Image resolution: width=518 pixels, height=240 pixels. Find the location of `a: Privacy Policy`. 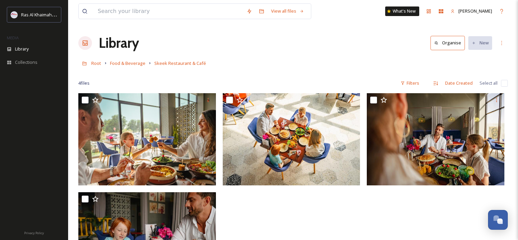

a: Privacy Policy is located at coordinates (34, 232).